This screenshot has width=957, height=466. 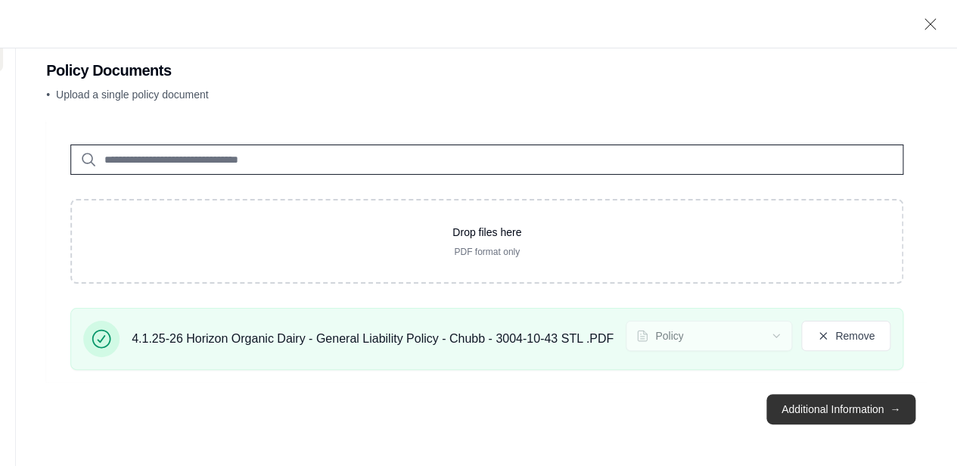 What do you see at coordinates (132, 95) in the screenshot?
I see `span: Upload a single policy document` at bounding box center [132, 95].